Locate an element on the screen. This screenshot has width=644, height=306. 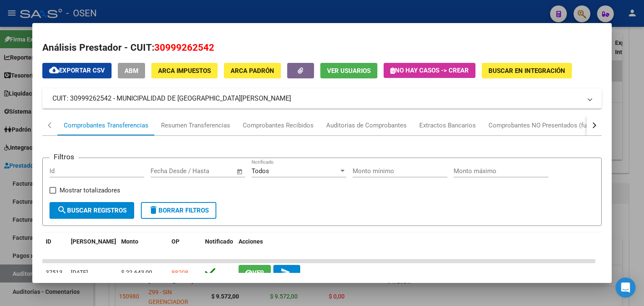
mat-icon: search is located at coordinates (62, 210).